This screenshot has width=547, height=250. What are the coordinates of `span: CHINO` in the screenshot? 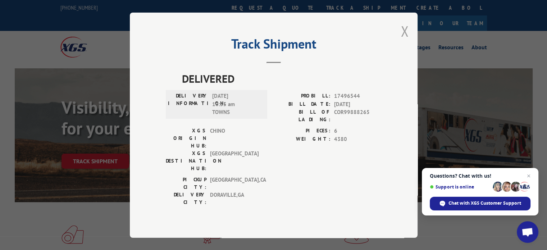 It's located at (234, 138).